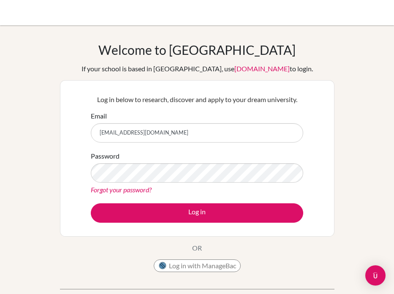 Image resolution: width=394 pixels, height=294 pixels. I want to click on label: Email, so click(99, 116).